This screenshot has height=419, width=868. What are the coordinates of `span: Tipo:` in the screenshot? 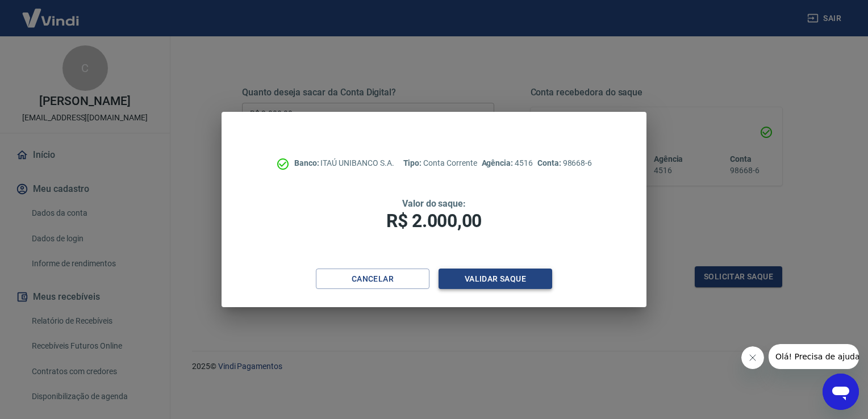 It's located at (413, 163).